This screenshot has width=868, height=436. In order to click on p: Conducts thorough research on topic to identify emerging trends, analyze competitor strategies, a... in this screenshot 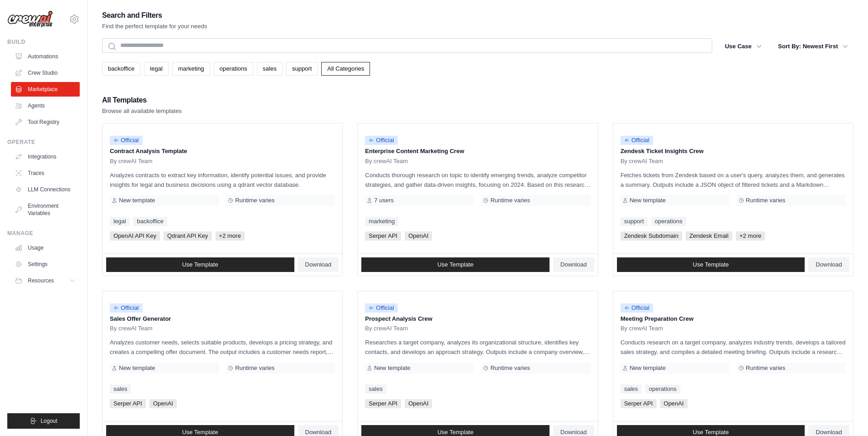, I will do `click(478, 180)`.